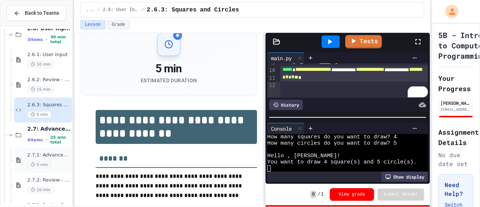  What do you see at coordinates (60, 140) in the screenshot?
I see `span: 25 min total` at bounding box center [60, 140].